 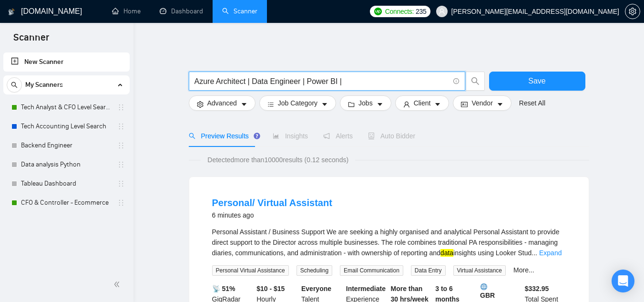 What do you see at coordinates (632, 12) in the screenshot?
I see `a: setting` at bounding box center [632, 12].